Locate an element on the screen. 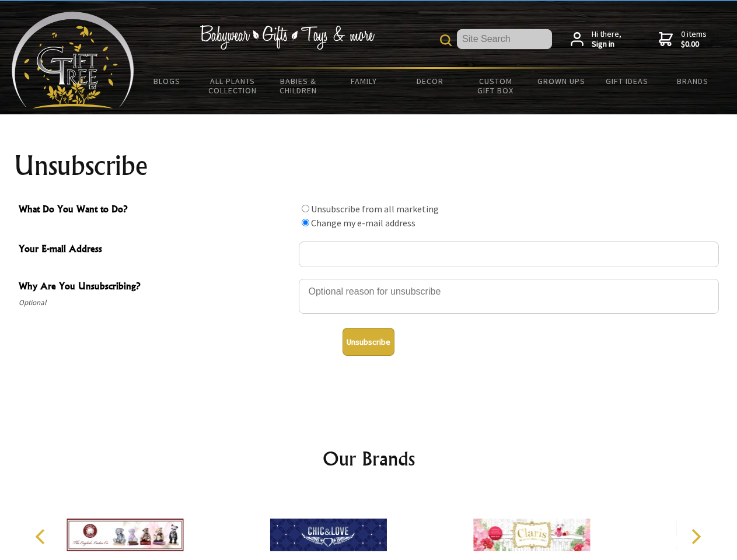  input: Site Search is located at coordinates (505, 39).